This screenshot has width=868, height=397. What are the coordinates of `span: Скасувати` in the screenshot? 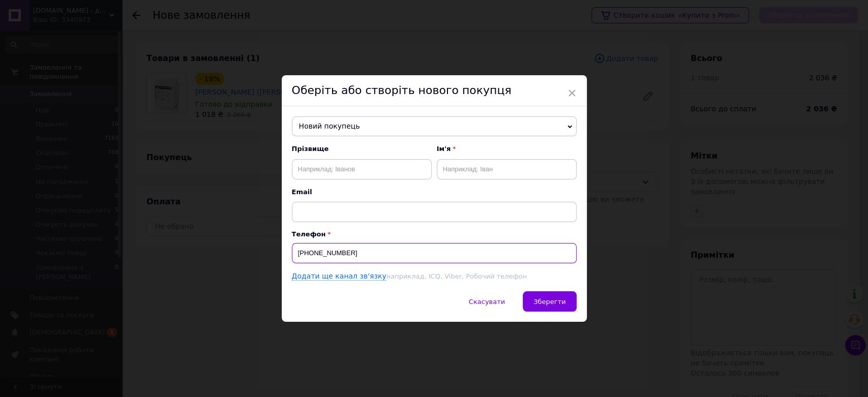 It's located at (487, 301).